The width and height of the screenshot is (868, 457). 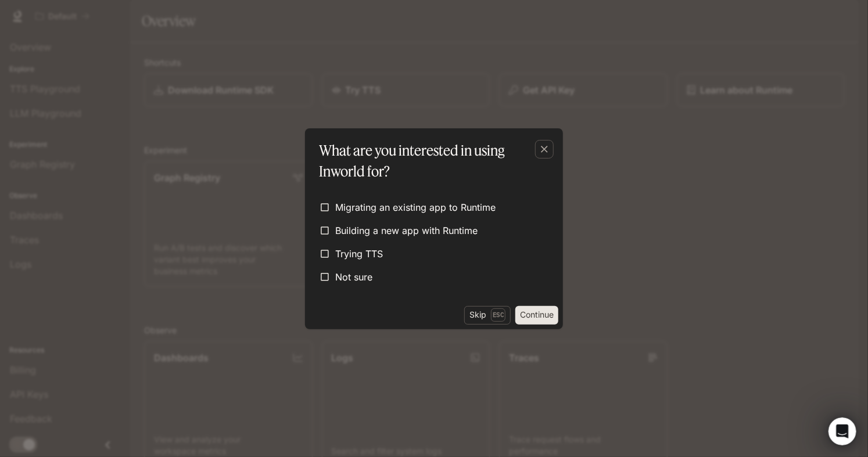 I want to click on button: SkipEsc, so click(x=488, y=315).